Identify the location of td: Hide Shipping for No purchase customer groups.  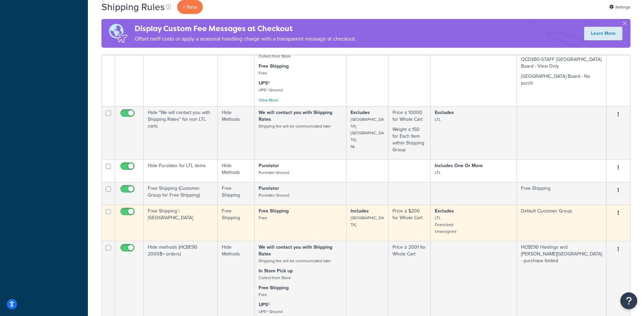
(181, 62).